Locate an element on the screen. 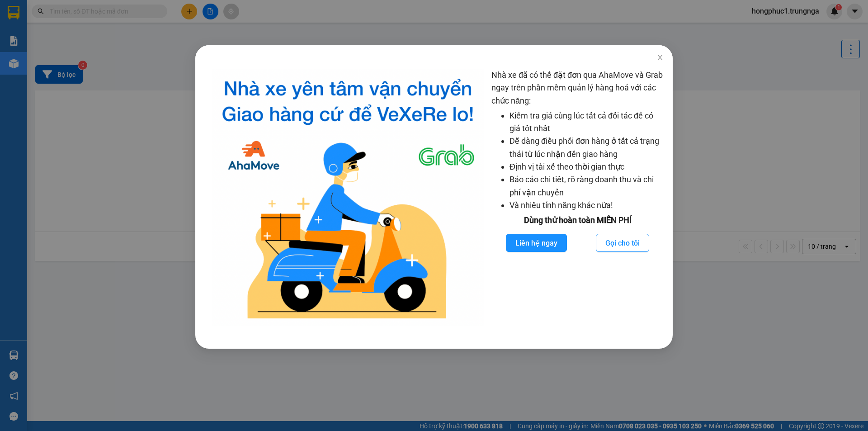 This screenshot has width=868, height=431. span: Liên hệ ngay is located at coordinates (536, 242).